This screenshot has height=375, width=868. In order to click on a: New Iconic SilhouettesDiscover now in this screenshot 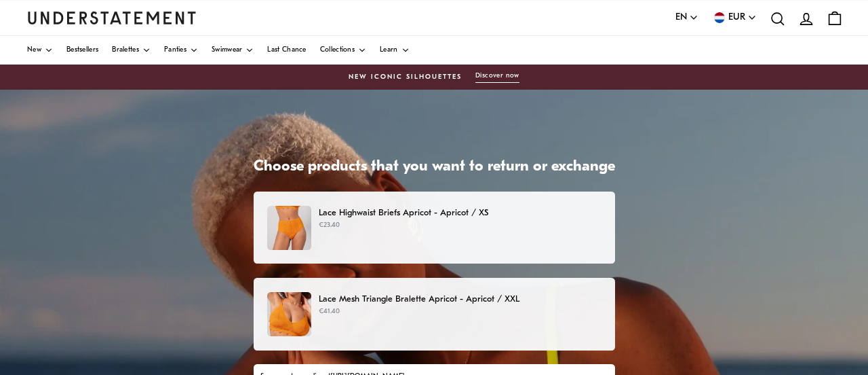, I will do `click(434, 77)`.